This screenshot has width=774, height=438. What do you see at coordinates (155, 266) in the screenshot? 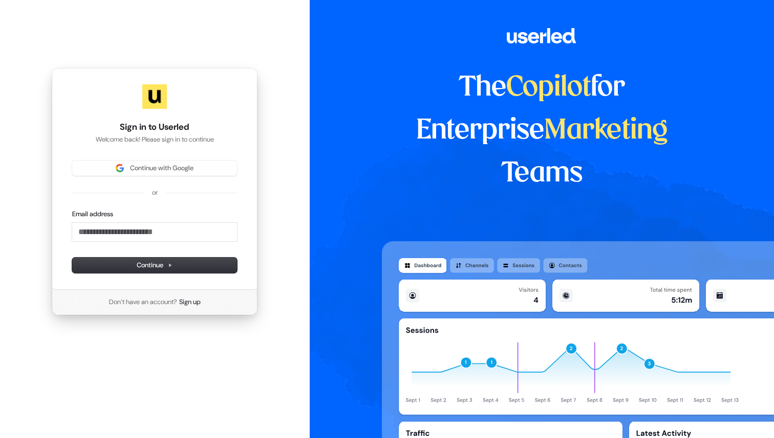
I see `span: Continue` at bounding box center [155, 266].